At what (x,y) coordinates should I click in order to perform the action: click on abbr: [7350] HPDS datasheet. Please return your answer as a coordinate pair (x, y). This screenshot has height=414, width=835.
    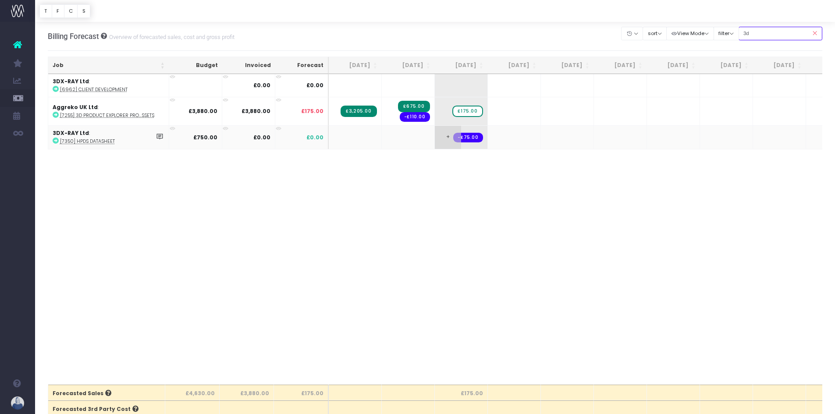
    Looking at the image, I should click on (87, 141).